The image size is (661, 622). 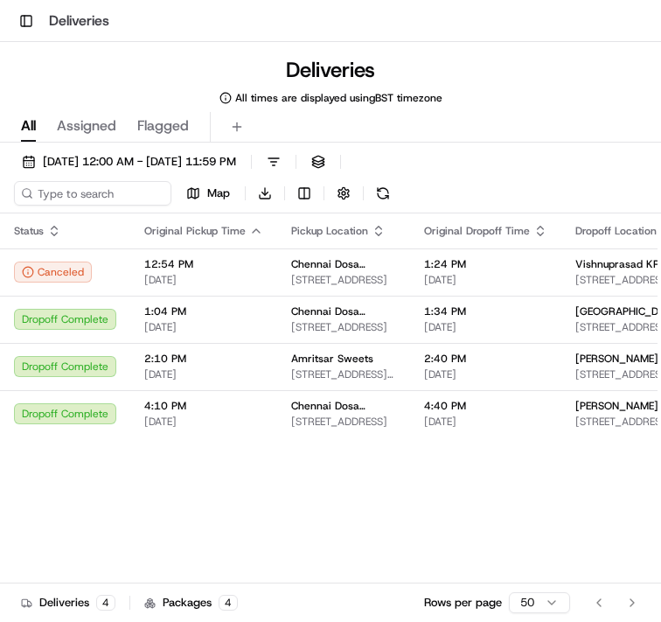 I want to click on button: Map, so click(x=208, y=193).